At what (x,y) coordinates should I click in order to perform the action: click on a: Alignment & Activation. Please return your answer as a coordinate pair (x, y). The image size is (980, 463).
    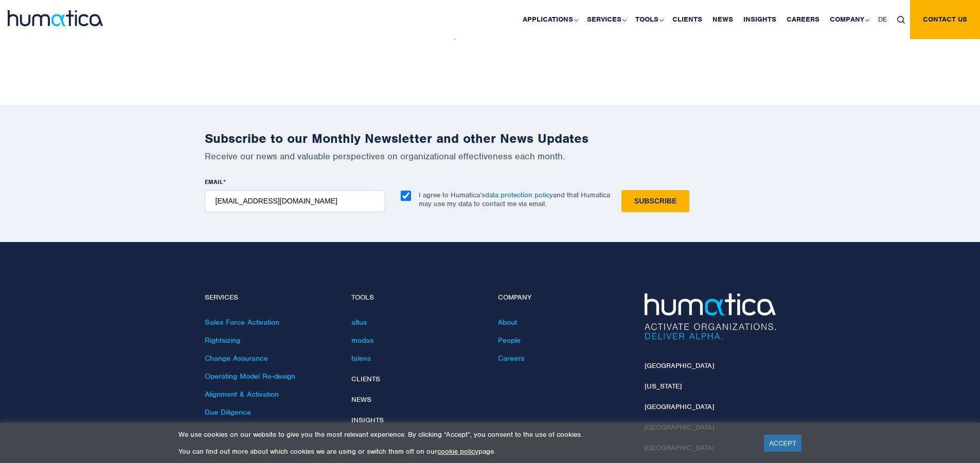
    Looking at the image, I should click on (242, 395).